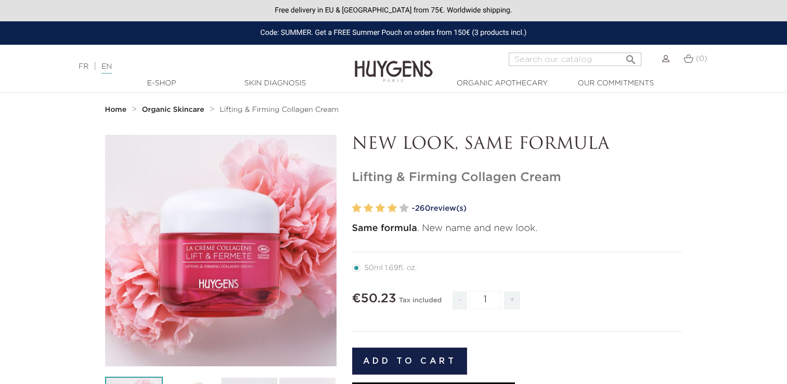 This screenshot has height=384, width=787. What do you see at coordinates (357, 208) in the screenshot?
I see `label: 1` at bounding box center [357, 208].